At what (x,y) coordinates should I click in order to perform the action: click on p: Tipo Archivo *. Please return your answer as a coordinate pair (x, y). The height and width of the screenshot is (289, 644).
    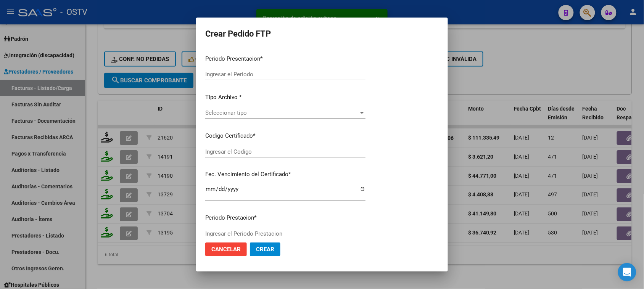
    Looking at the image, I should click on (285, 97).